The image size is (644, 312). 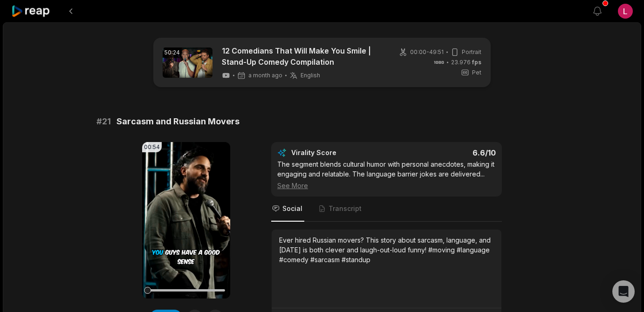 I want to click on div: Virality Score, so click(x=341, y=153).